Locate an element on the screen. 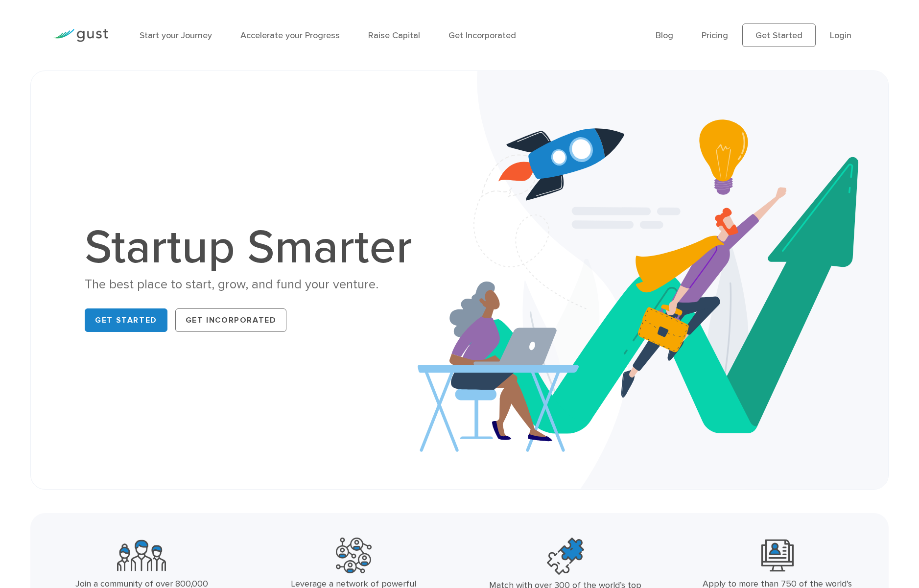  img: Community Founders is located at coordinates (141, 555).